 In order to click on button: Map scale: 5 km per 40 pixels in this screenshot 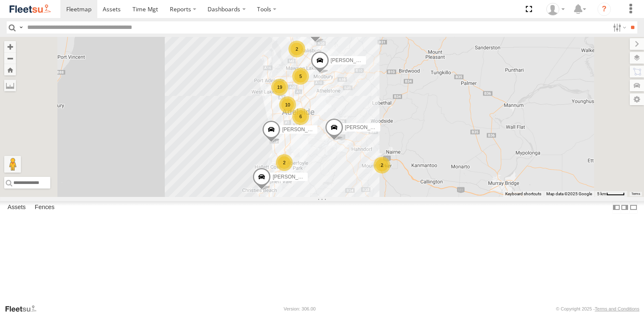, I will do `click(610, 194)`.